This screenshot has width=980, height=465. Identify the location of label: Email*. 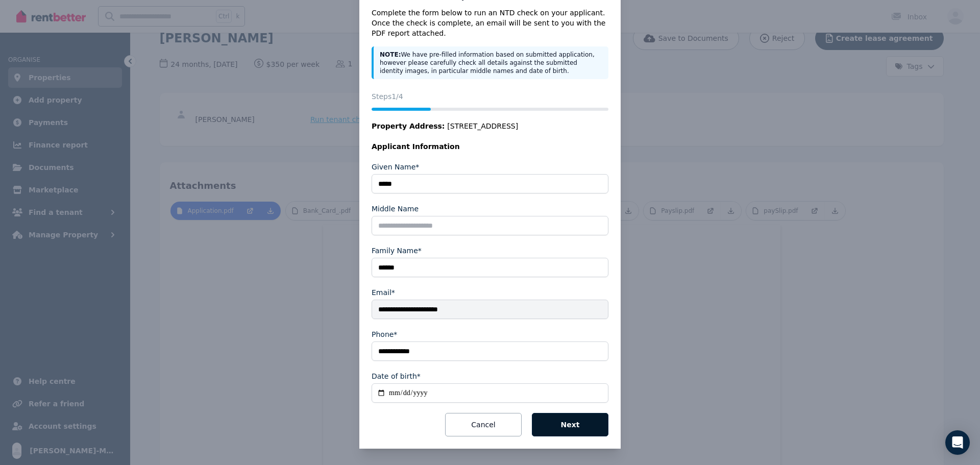
(383, 293).